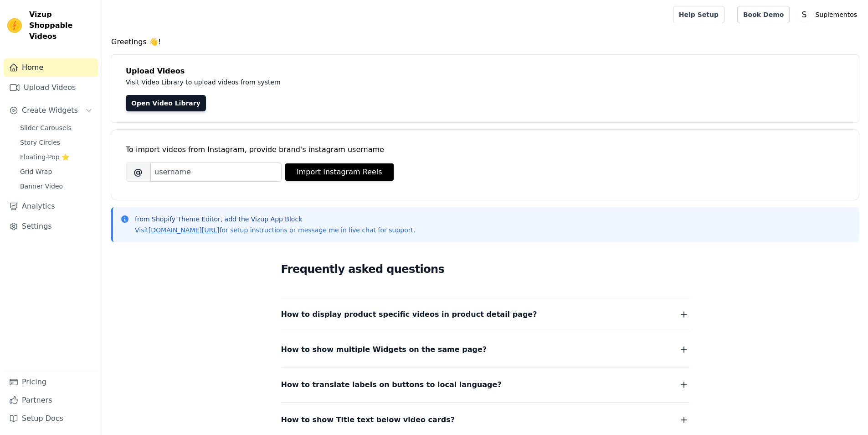  What do you see at coordinates (56, 171) in the screenshot?
I see `a: Grid Wrap` at bounding box center [56, 171].